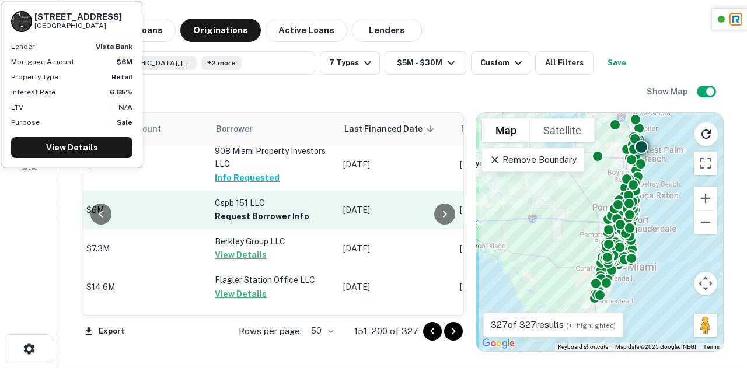  What do you see at coordinates (221, 63) in the screenshot?
I see `span: +2 more` at bounding box center [221, 63].